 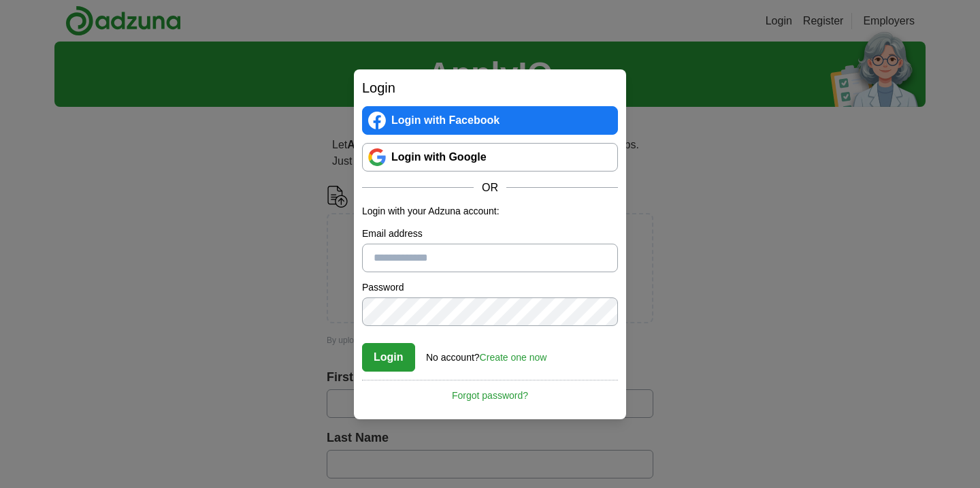 What do you see at coordinates (490, 391) in the screenshot?
I see `a: Forgot password?` at bounding box center [490, 391].